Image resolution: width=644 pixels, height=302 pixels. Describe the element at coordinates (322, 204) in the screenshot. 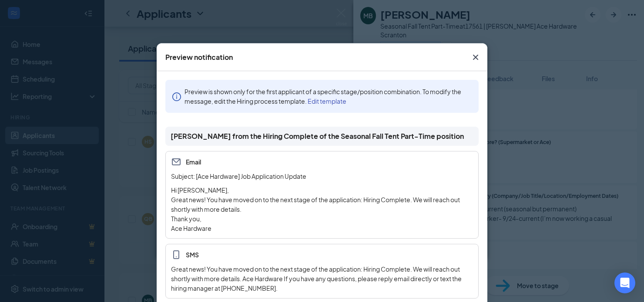

I see `p: Great news! You have moved on to the next stage of the application: Hiring Complete. We will reac...` at that location.